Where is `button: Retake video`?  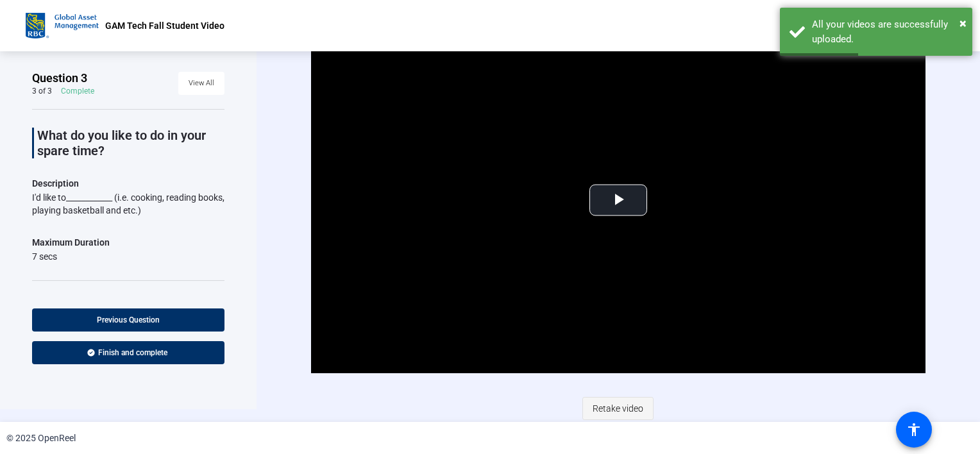 button: Retake video is located at coordinates (617, 409).